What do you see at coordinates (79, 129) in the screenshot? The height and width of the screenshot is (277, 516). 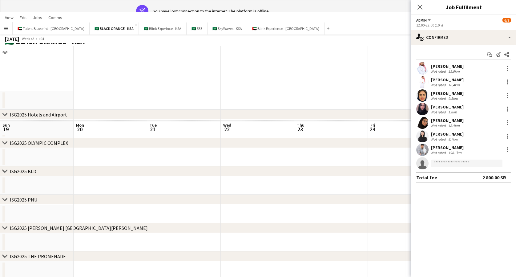 I see `span: 20` at bounding box center [79, 129].